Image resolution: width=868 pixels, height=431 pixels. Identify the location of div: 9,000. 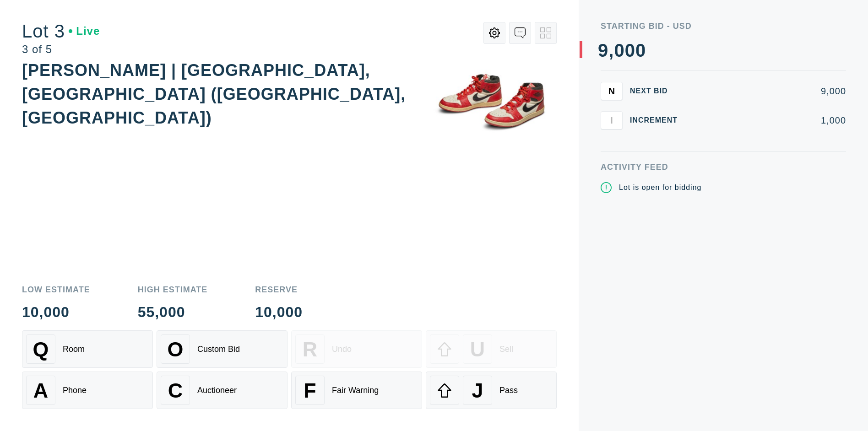
(769, 91).